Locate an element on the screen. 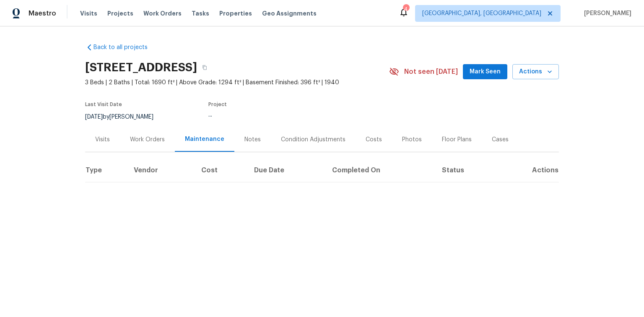  span: Project is located at coordinates (217, 104).